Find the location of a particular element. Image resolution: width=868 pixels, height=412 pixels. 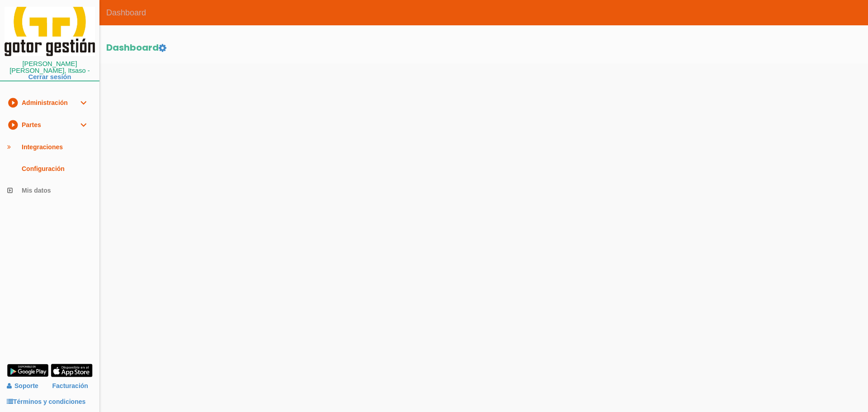

a: Términos y condiciones is located at coordinates (46, 401).